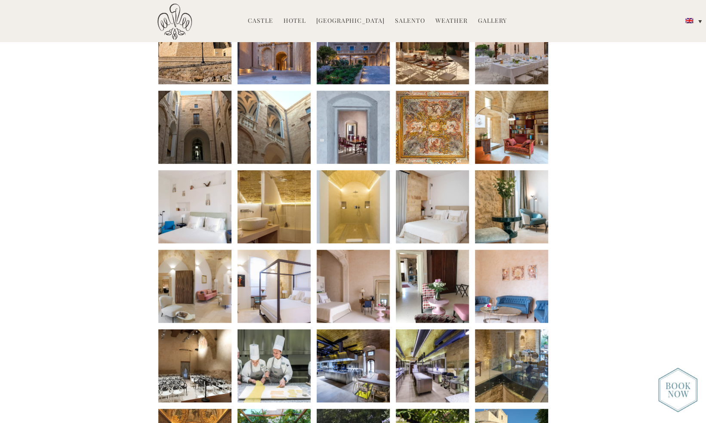 This screenshot has width=706, height=423. What do you see at coordinates (678, 390) in the screenshot?
I see `img: new-booknow.png` at bounding box center [678, 390].